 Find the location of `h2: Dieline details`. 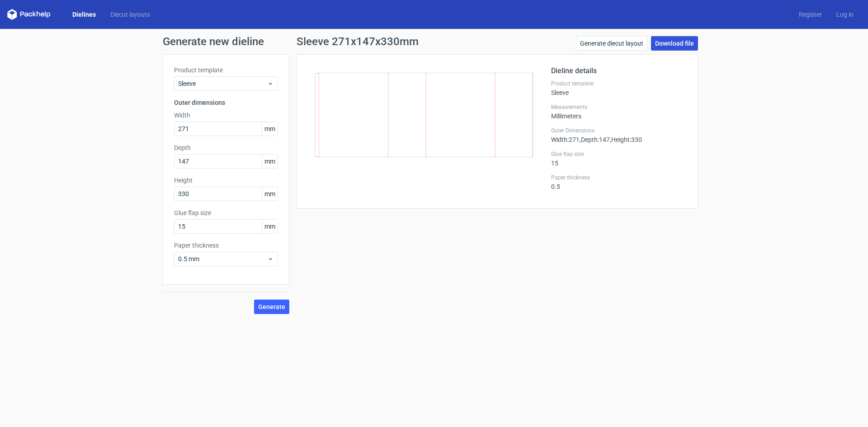

h2: Dieline details is located at coordinates (619, 71).